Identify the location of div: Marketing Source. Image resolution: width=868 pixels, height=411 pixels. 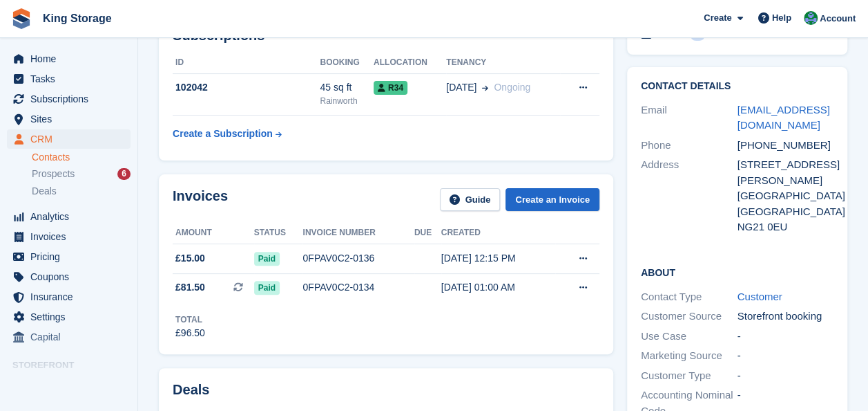
(689, 356).